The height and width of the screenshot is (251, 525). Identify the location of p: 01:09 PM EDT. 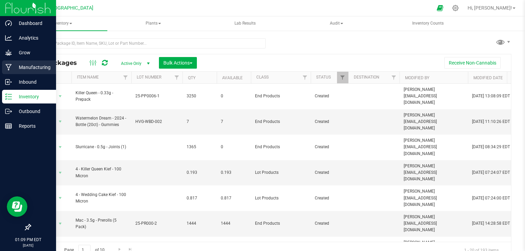
(28, 240).